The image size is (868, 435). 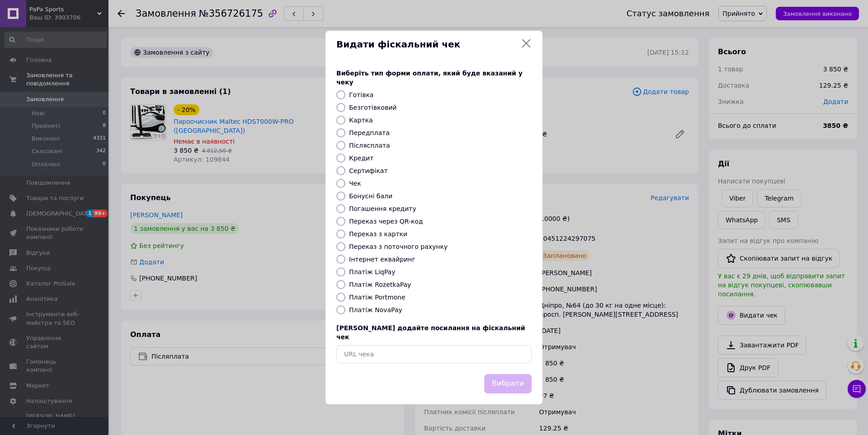 What do you see at coordinates (372, 107) in the screenshot?
I see `label: Безготівковий` at bounding box center [372, 107].